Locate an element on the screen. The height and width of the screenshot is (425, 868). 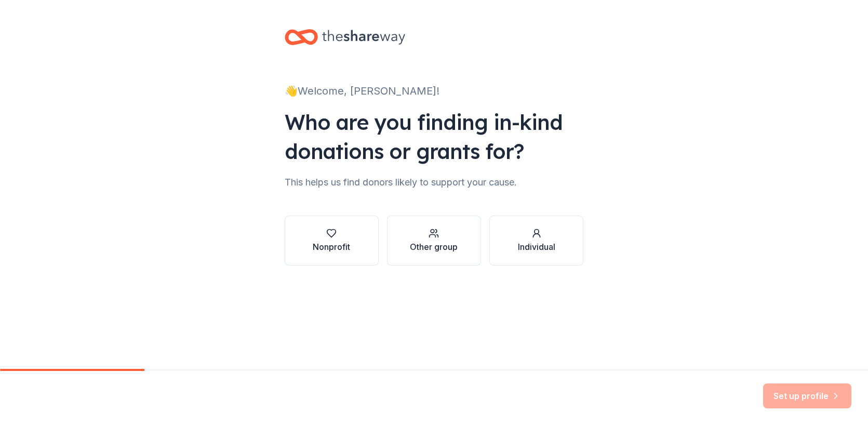
div: Other group is located at coordinates (434, 247).